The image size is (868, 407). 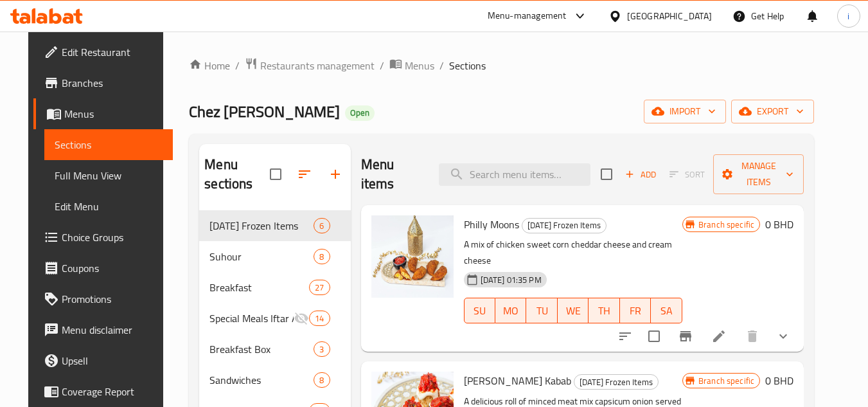 What do you see at coordinates (274, 349) in the screenshot?
I see `div: Breakfast Box3` at bounding box center [274, 349].